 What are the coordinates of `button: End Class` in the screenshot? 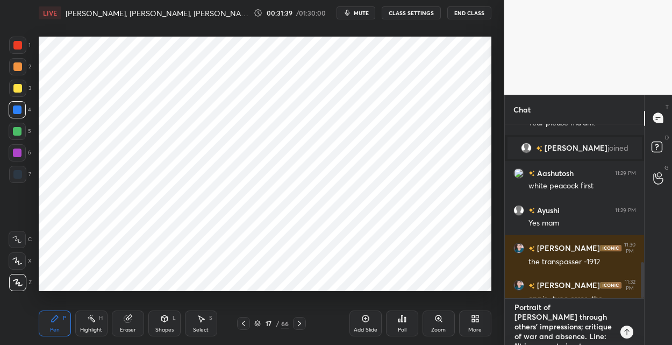 It's located at (469, 13).